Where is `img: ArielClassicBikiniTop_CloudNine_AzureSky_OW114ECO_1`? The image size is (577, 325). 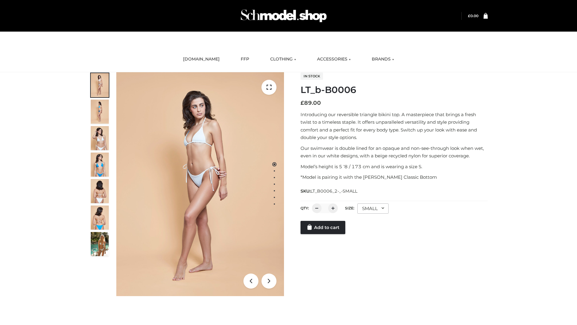 img: ArielClassicBikiniTop_CloudNine_AzureSky_OW114ECO_1 is located at coordinates (200, 184).